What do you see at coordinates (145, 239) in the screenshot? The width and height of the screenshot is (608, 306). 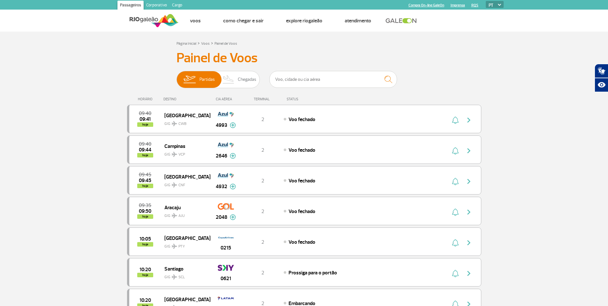 I see `span: 2025-08-26 10:05:00` at bounding box center [145, 239].